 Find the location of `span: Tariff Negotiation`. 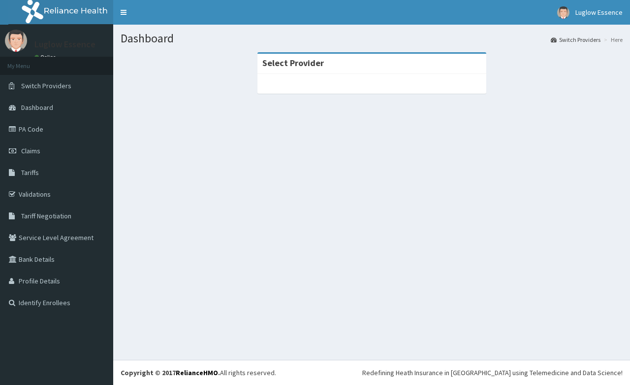

span: Tariff Negotiation is located at coordinates (46, 216).